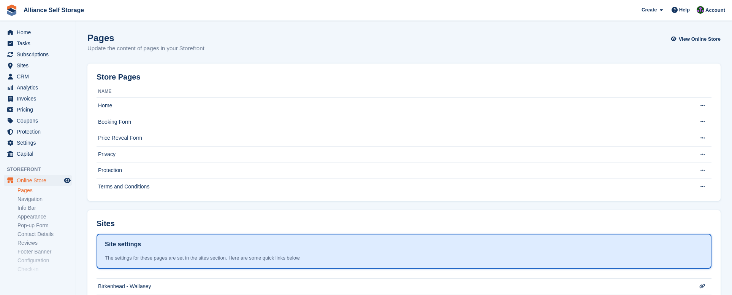 This screenshot has width=732, height=295. I want to click on h1: Site settings, so click(123, 244).